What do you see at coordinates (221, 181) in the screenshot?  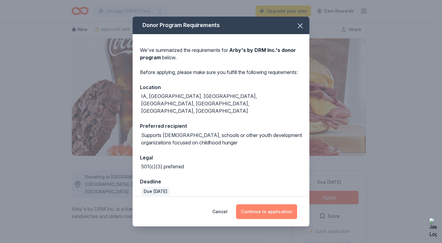 I see `div: Deadline` at bounding box center [221, 181].